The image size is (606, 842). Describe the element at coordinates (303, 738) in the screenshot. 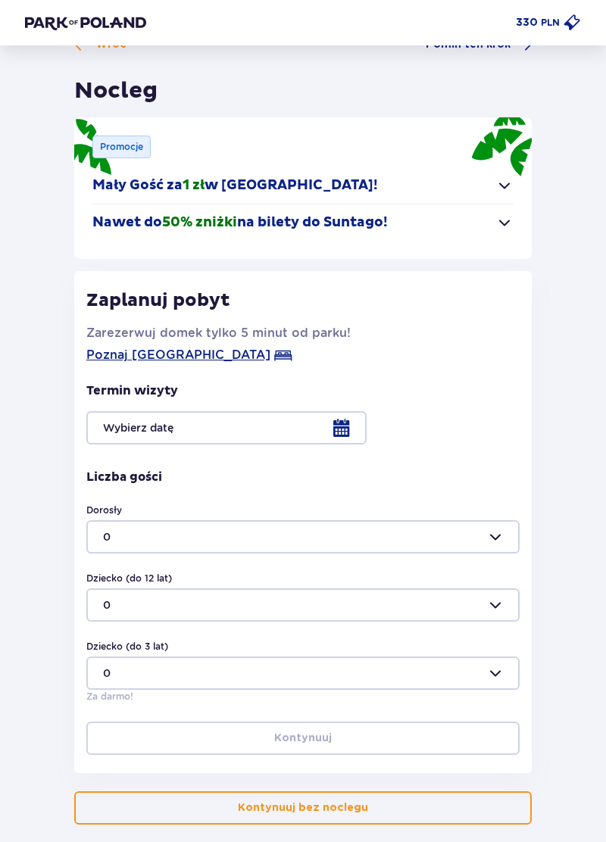

I see `p: Kontynuuj` at that location.